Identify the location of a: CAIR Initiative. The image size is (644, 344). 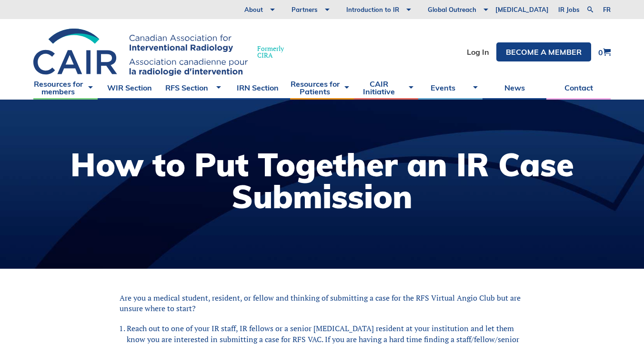
(386, 88).